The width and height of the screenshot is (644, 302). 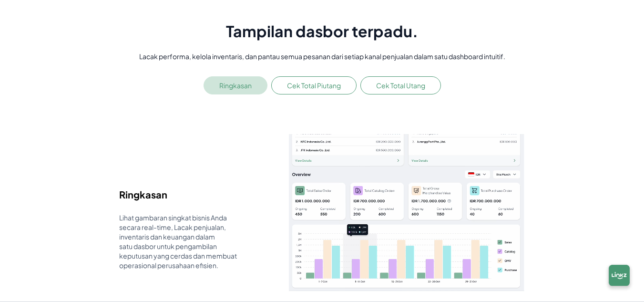 What do you see at coordinates (314, 86) in the screenshot?
I see `button: Cek Total Piutang` at bounding box center [314, 86].